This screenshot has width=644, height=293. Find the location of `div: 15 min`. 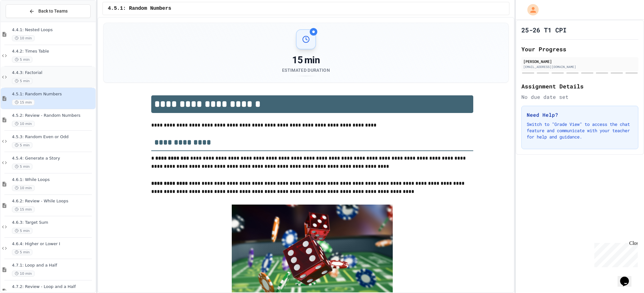

div: 15 min is located at coordinates (306, 60).